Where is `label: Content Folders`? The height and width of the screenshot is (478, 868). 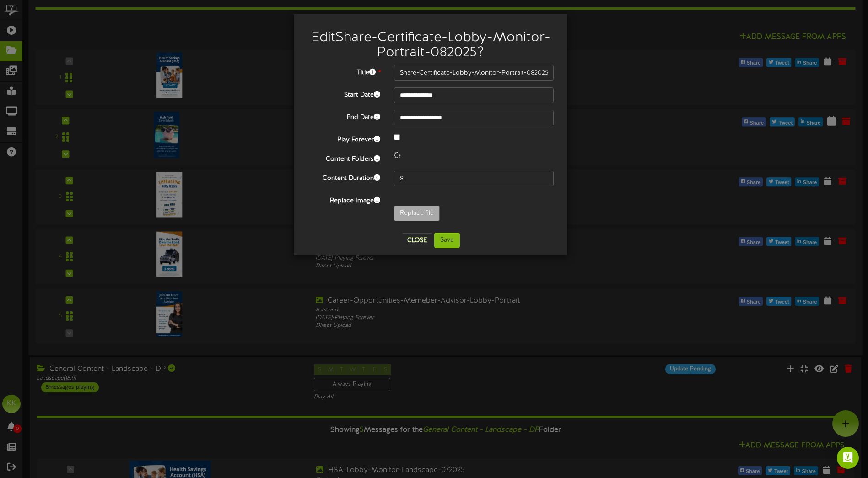
label: Content Folders is located at coordinates (343, 158).